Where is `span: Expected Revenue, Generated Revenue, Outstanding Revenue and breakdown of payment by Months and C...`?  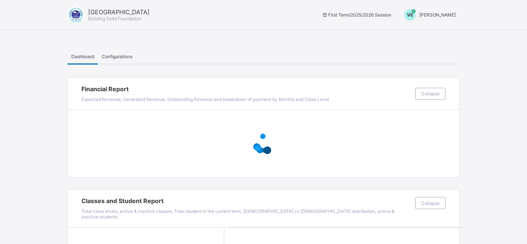
span: Expected Revenue, Generated Revenue, Outstanding Revenue and breakdown of payment by Months and C... is located at coordinates (205, 99).